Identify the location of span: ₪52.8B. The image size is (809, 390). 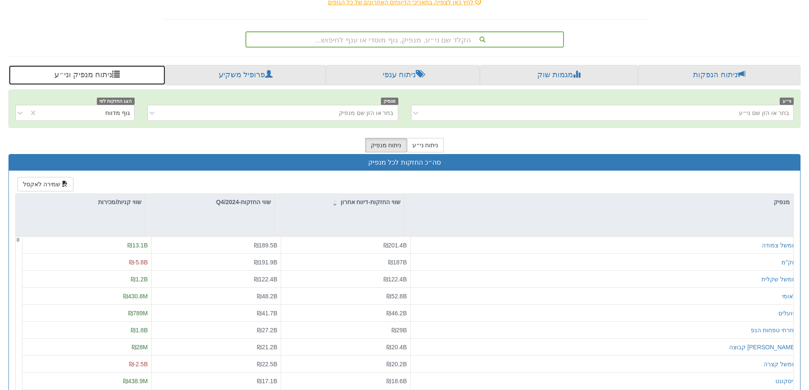
(396, 296).